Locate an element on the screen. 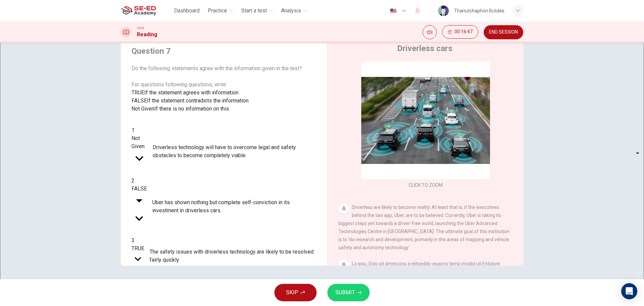  span: Not Given is located at coordinates (143, 108).